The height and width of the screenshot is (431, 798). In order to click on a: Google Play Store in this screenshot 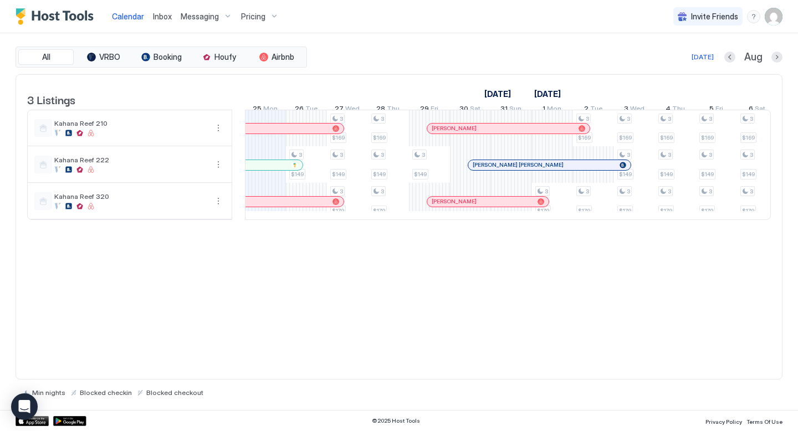, I will do `click(70, 421)`.